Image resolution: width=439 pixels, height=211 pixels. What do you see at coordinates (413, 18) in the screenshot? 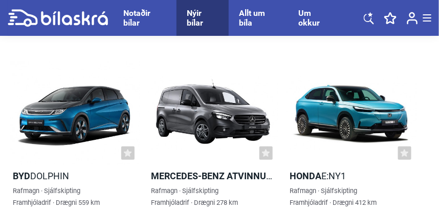
I see `img: user-login.svg` at bounding box center [413, 18].